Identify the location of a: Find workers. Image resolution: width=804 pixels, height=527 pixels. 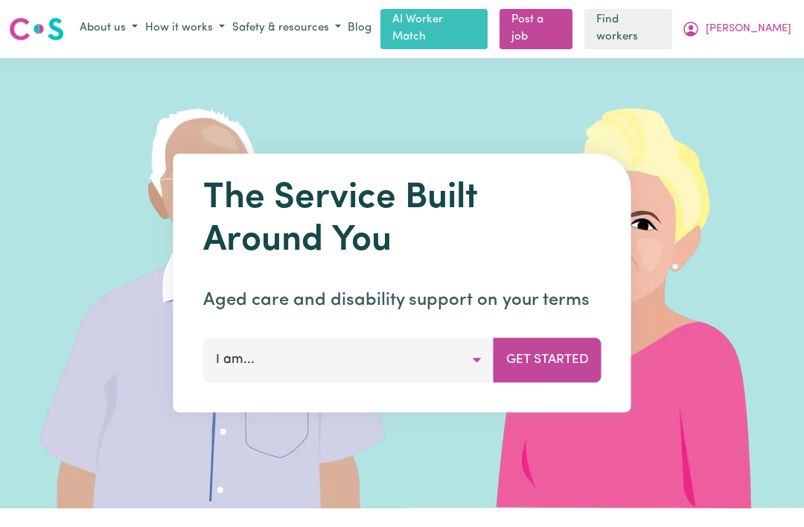
(629, 29).